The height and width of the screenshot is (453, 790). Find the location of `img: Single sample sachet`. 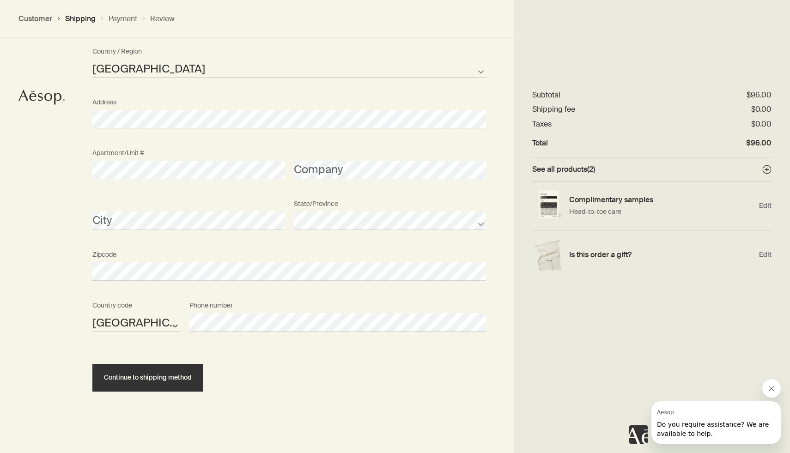

img: Single sample sachet is located at coordinates (548, 206).